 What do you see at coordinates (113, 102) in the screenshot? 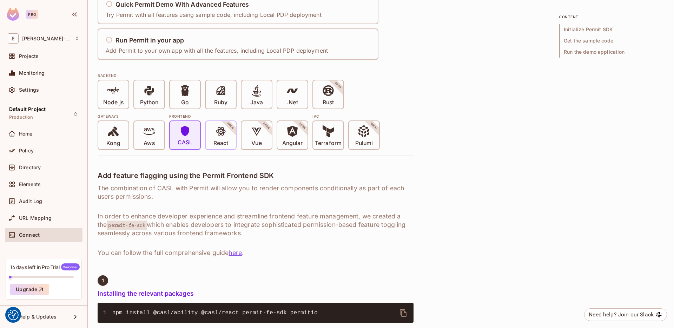
I see `p: Node js` at bounding box center [113, 102].